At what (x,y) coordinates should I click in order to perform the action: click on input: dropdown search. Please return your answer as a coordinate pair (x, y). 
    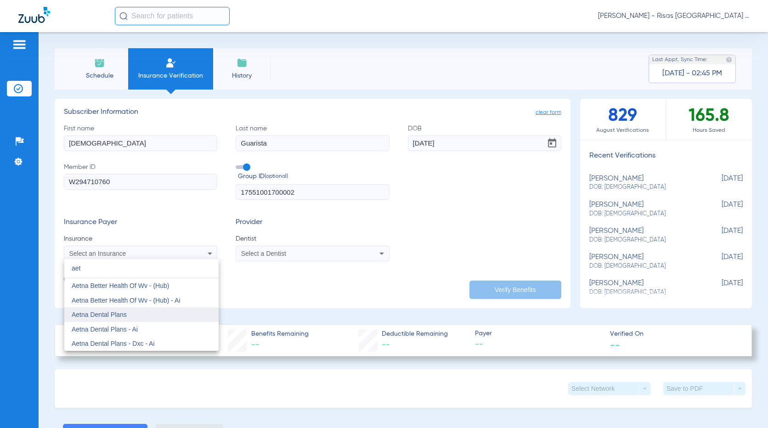
    Looking at the image, I should click on (142, 268).